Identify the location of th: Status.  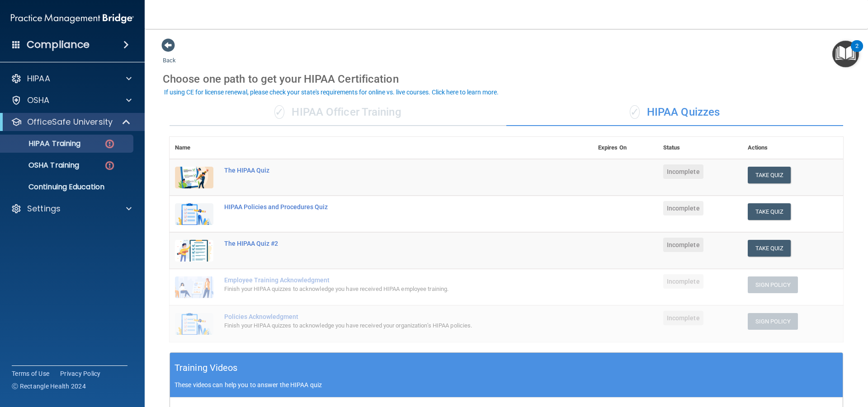
(700, 148).